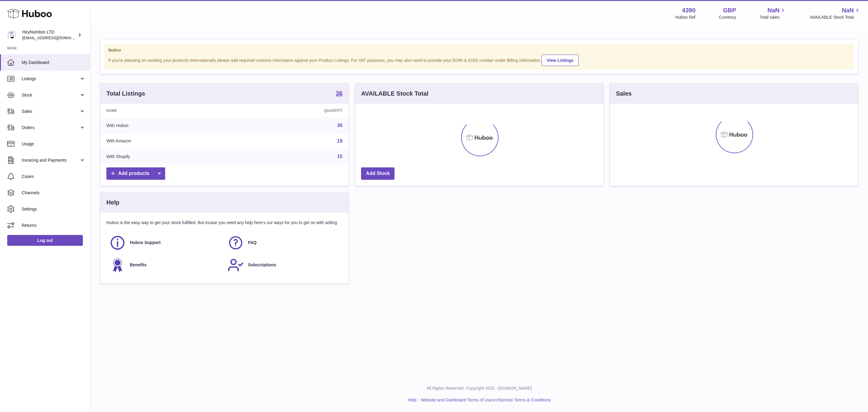  Describe the element at coordinates (50, 78) in the screenshot. I see `span: Listings` at that location.